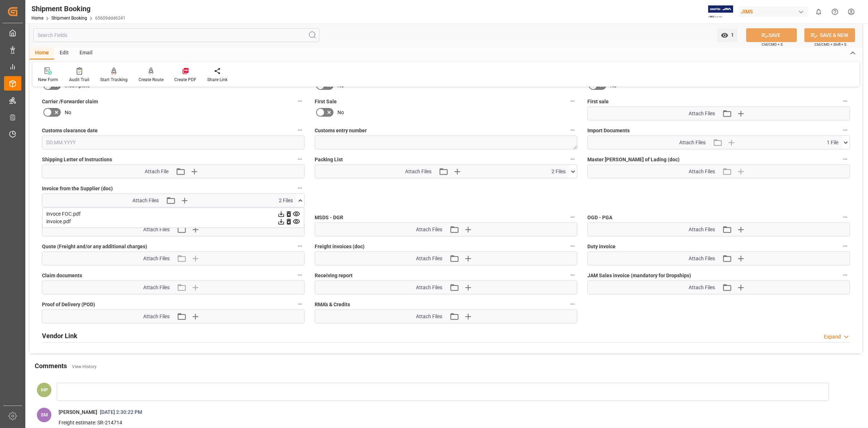 The image size is (868, 428). What do you see at coordinates (819, 12) in the screenshot?
I see `button: show 0 new notifications` at bounding box center [819, 12].